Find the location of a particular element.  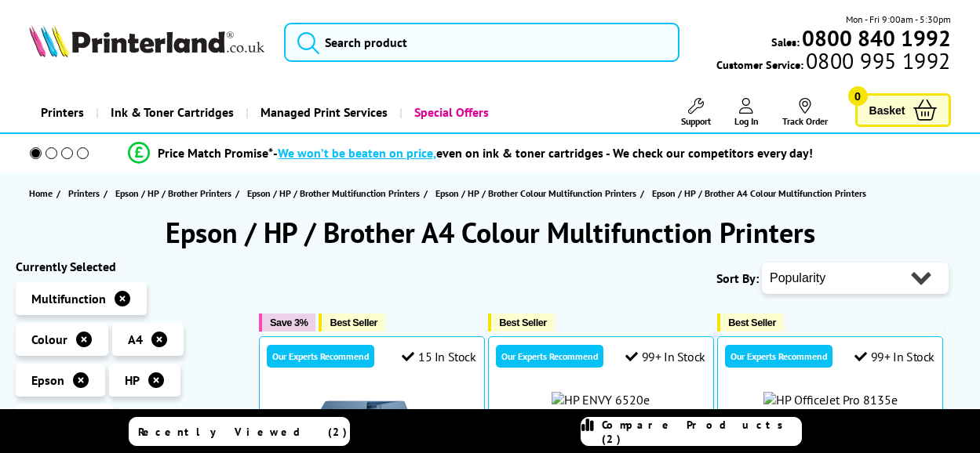

a: Special Offers is located at coordinates (450, 112).